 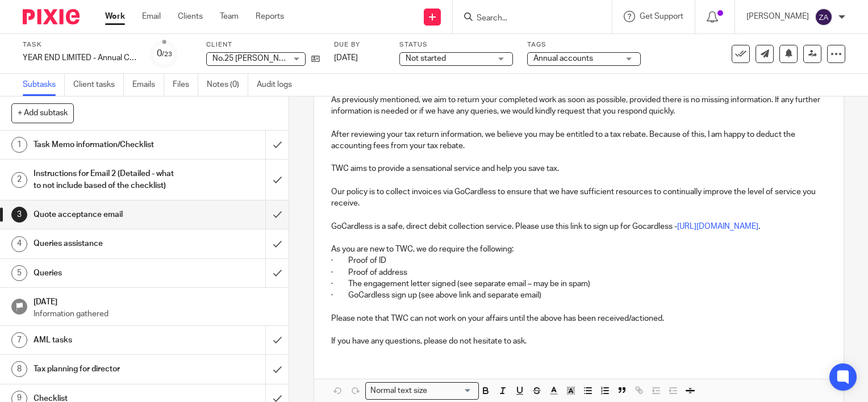 I want to click on label: Client, so click(x=263, y=45).